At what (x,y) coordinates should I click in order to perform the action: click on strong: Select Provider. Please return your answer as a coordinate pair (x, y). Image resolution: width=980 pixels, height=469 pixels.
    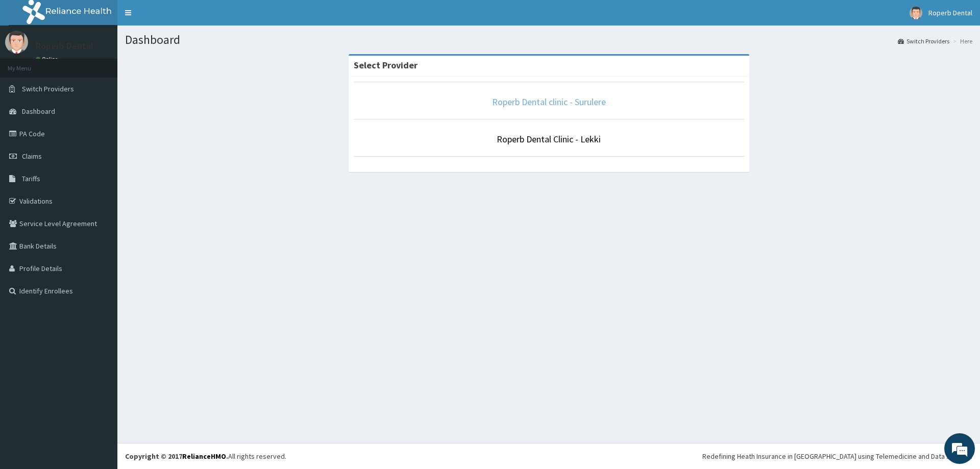
    Looking at the image, I should click on (385, 65).